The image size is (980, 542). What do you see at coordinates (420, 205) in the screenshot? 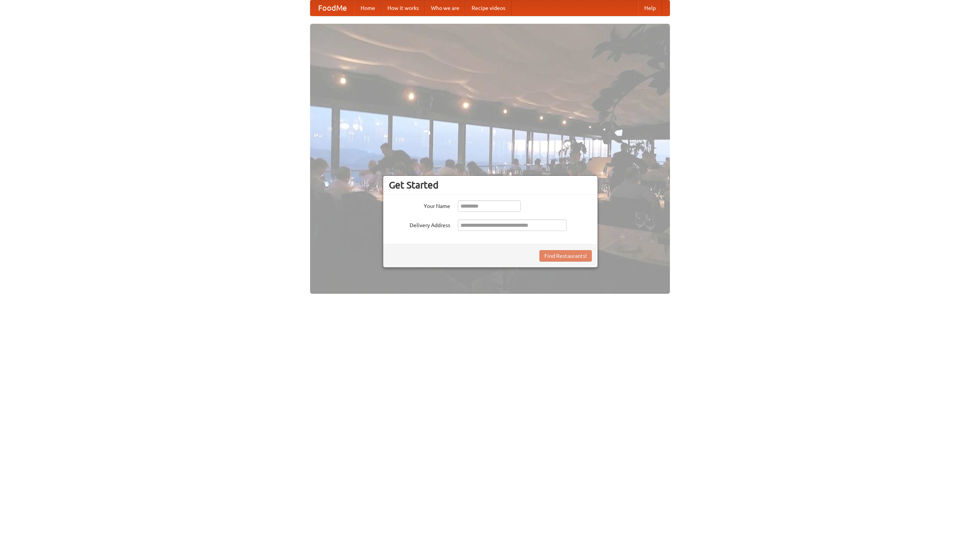
I see `label: Your Name` at bounding box center [420, 205].